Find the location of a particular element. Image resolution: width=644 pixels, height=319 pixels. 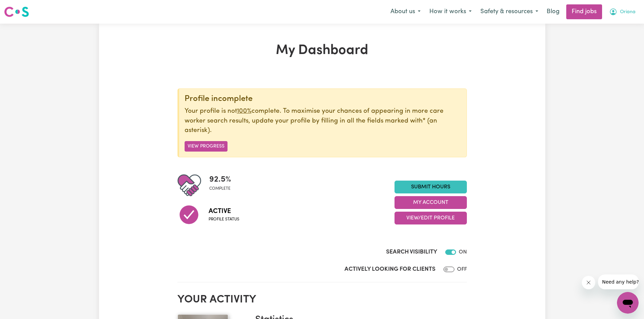

button: About us is located at coordinates (406, 12).